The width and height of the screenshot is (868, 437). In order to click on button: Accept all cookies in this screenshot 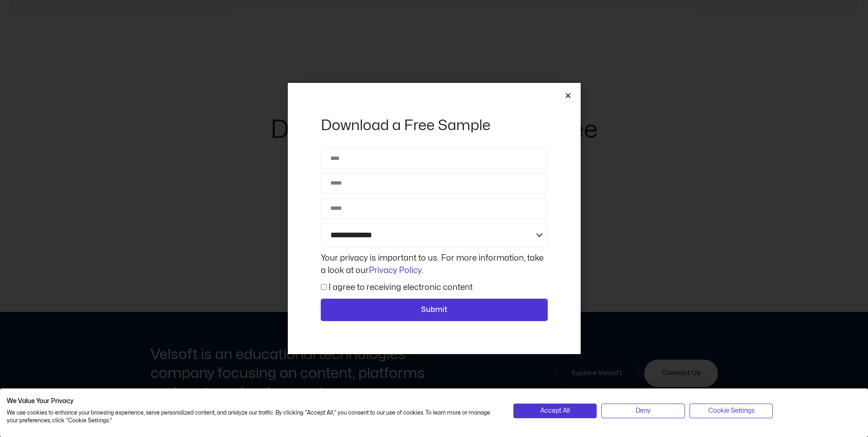, I will do `click(554, 410)`.